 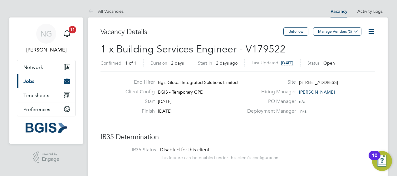 What do you see at coordinates (138, 101) in the screenshot?
I see `label: Start` at bounding box center [138, 101].